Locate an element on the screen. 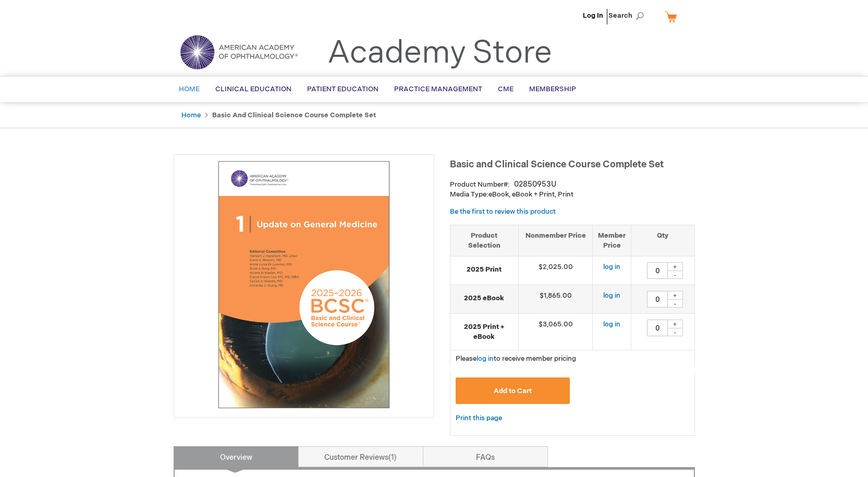 This screenshot has height=477, width=868. span: Clinical Education is located at coordinates (253, 89).